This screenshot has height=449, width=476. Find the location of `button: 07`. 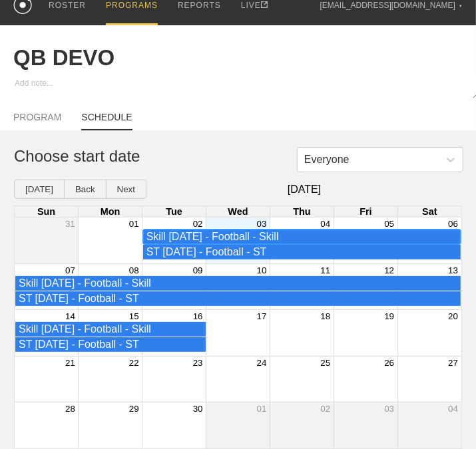

button: 07 is located at coordinates (70, 271).